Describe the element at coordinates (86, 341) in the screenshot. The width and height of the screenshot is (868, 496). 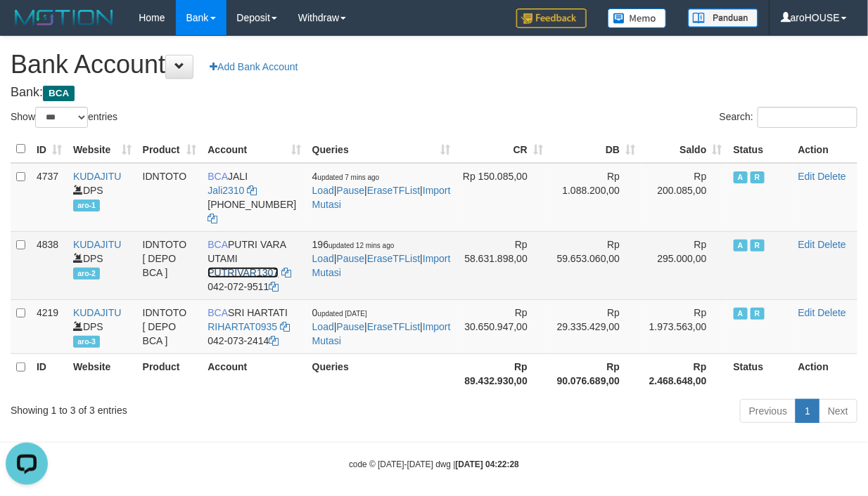
I see `span: aro-3` at that location.